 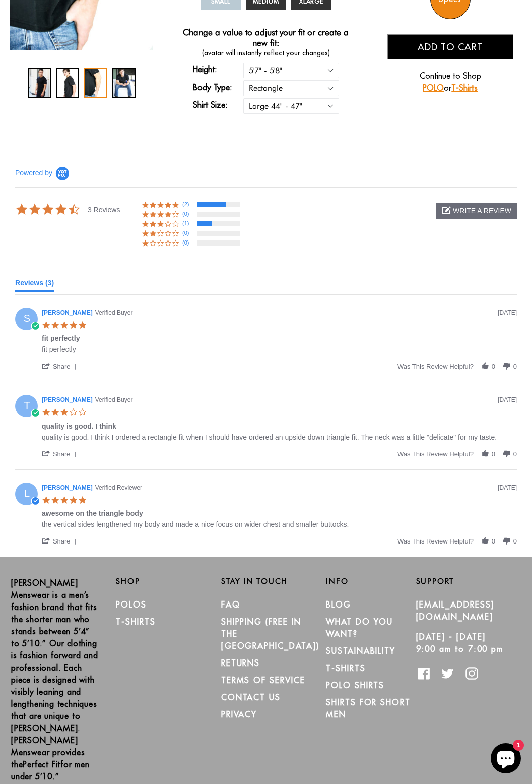 What do you see at coordinates (27, 406) in the screenshot?
I see `span: T` at bounding box center [27, 406].